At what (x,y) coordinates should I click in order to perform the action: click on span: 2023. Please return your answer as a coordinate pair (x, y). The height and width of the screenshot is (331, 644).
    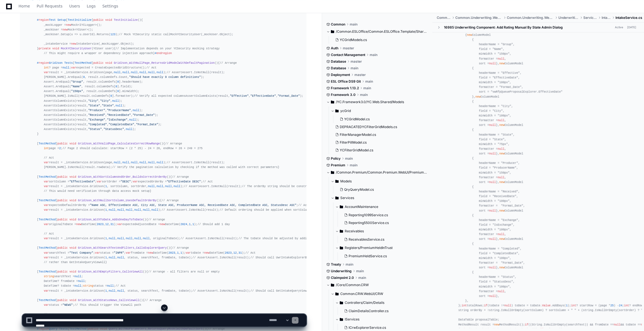
    Looking at the image, I should click on (100, 224).